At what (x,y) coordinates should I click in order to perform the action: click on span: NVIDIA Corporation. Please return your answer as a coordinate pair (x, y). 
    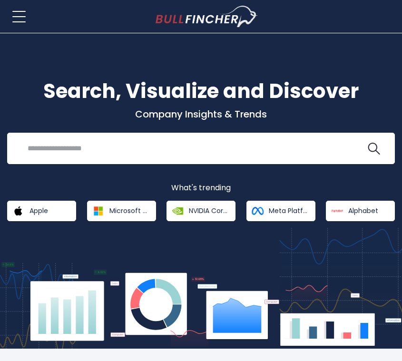
    Looking at the image, I should click on (209, 211).